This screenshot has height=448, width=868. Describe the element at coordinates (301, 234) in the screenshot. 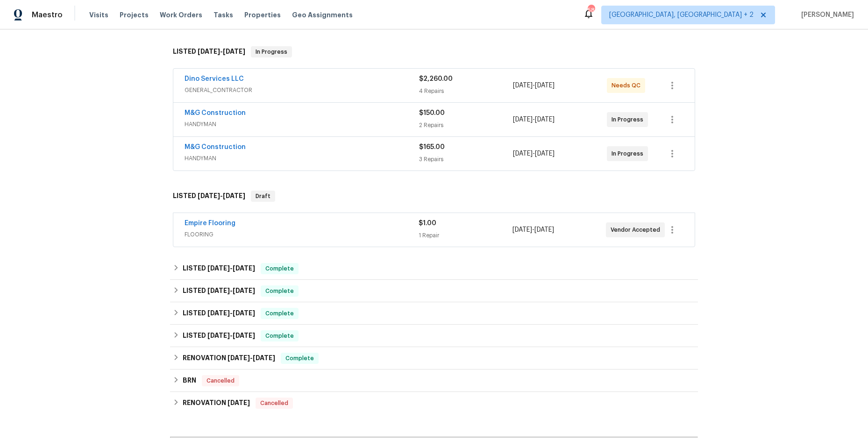

I see `span: FLOORING` at that location.